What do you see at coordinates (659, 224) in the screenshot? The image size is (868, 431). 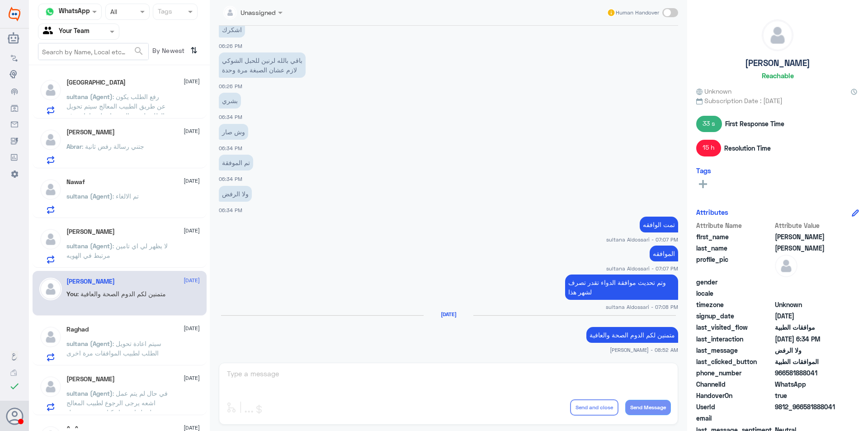 I see `p: 11/10/2025, 7:07 PM` at bounding box center [659, 224].